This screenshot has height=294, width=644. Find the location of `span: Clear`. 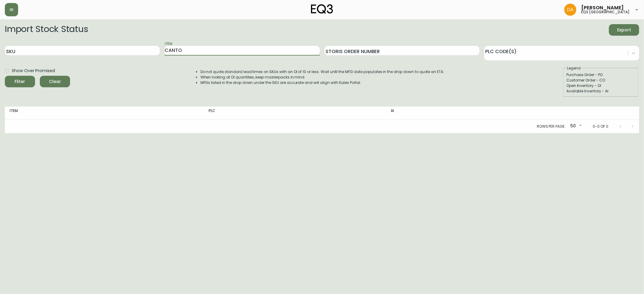

span: Clear is located at coordinates (55, 82).